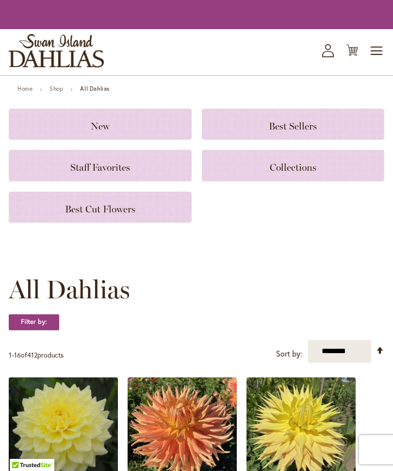 The height and width of the screenshot is (471, 393). Describe the element at coordinates (292, 126) in the screenshot. I see `span: Best Sellers` at that location.